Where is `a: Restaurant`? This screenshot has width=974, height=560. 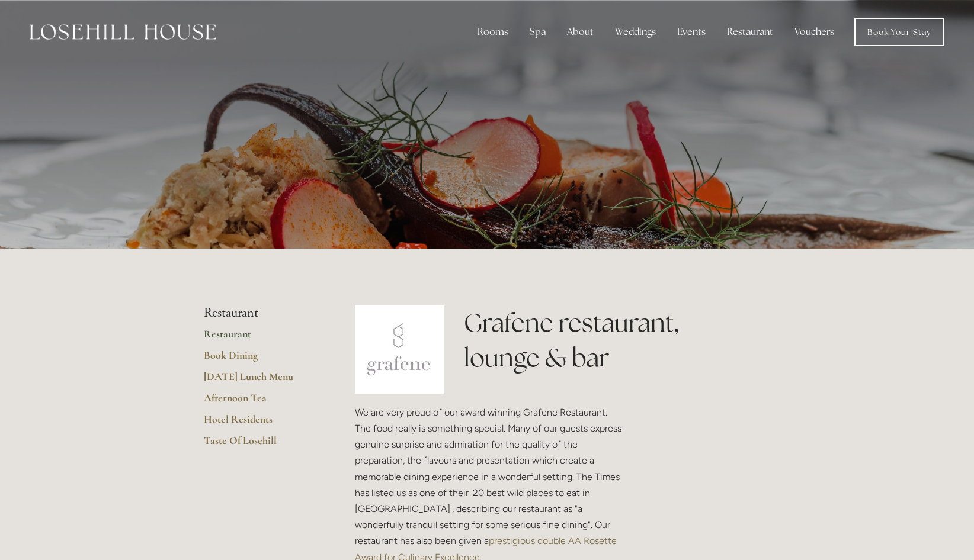
a: Restaurant is located at coordinates (260, 338).